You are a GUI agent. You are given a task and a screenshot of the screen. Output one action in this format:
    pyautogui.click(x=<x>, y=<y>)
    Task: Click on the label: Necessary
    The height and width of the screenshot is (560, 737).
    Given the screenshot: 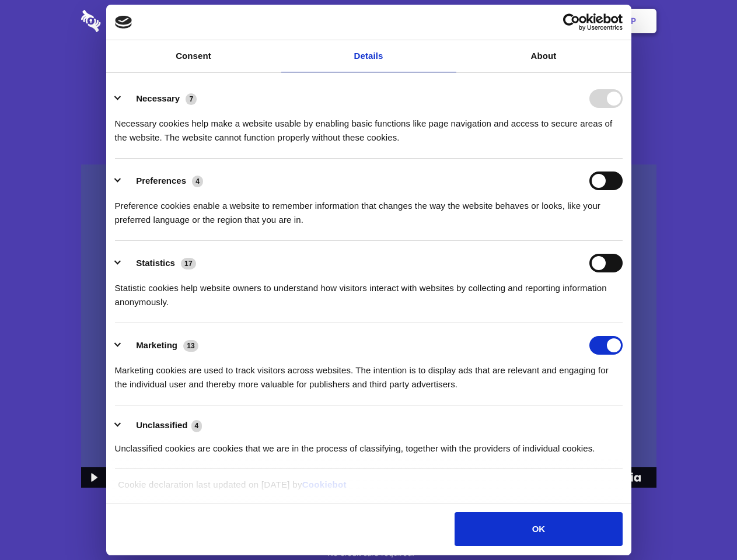 What is the action you would take?
    pyautogui.click(x=158, y=98)
    